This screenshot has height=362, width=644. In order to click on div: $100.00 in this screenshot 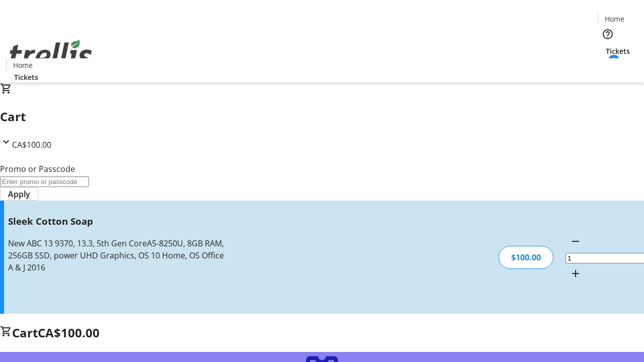, I will do `click(526, 258)`.